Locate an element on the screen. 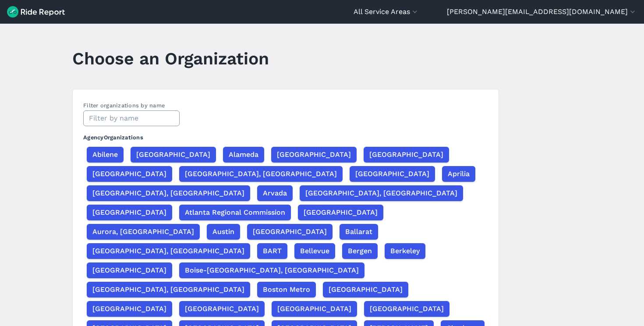 Image resolution: width=644 pixels, height=326 pixels. button: Berkeley is located at coordinates (405, 251).